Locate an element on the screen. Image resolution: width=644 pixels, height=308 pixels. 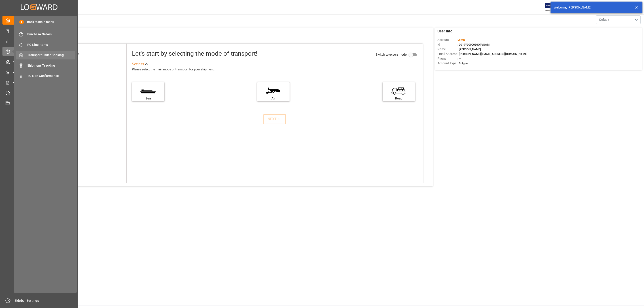
a: Shipment Tracking is located at coordinates (45, 65).